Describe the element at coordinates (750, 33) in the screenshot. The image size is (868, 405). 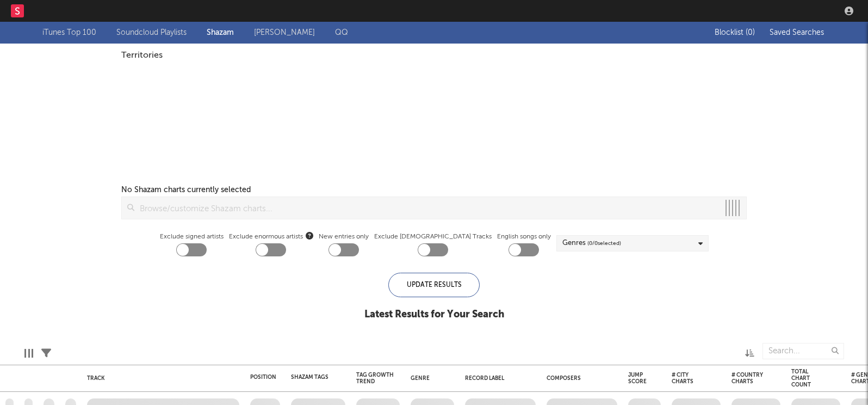
I see `span: ( 0 )` at that location.